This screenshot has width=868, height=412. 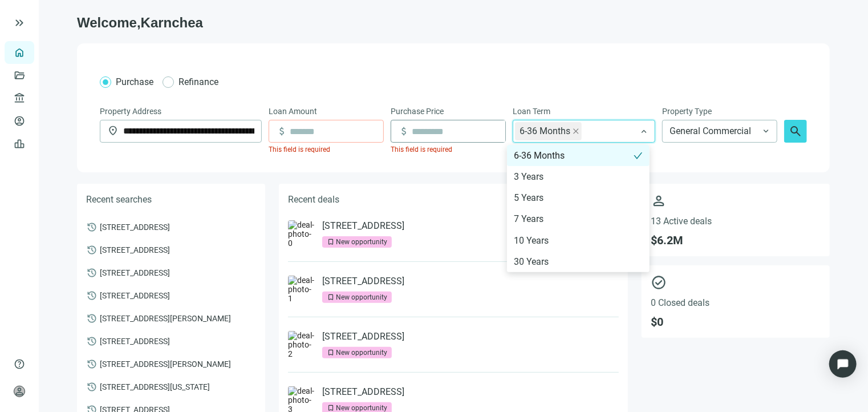 I want to click on div: 10 Years, so click(x=578, y=240).